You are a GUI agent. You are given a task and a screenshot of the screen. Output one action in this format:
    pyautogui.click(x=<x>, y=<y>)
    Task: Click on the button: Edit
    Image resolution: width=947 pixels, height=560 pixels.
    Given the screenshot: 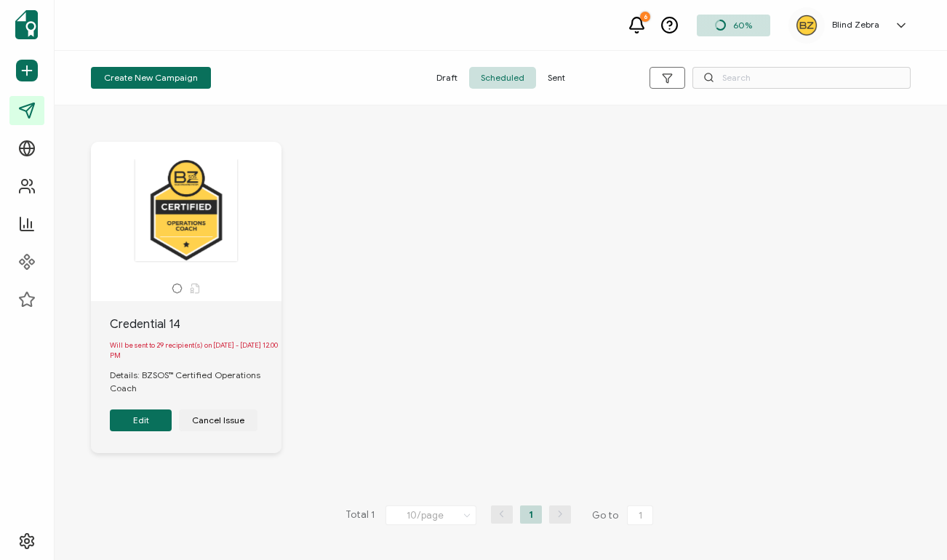 What is the action you would take?
    pyautogui.click(x=140, y=420)
    